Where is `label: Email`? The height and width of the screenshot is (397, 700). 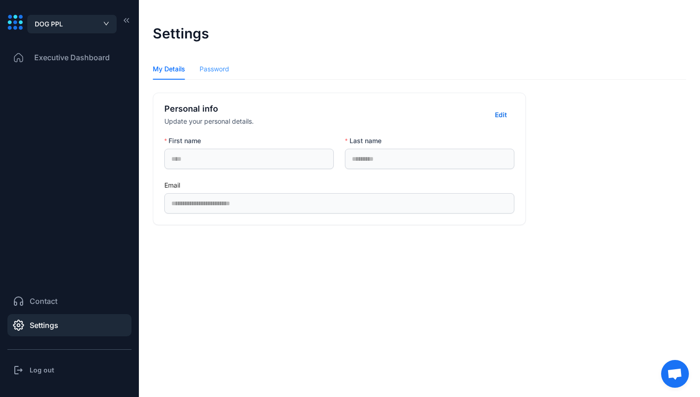
label: Email is located at coordinates (175, 185).